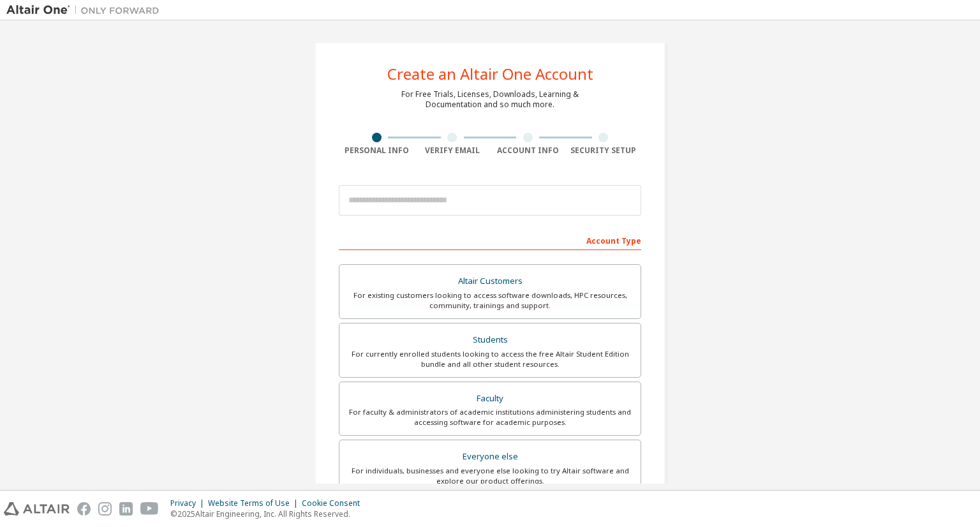 This screenshot has width=980, height=527. What do you see at coordinates (189, 503) in the screenshot?
I see `div: Privacy` at bounding box center [189, 503].